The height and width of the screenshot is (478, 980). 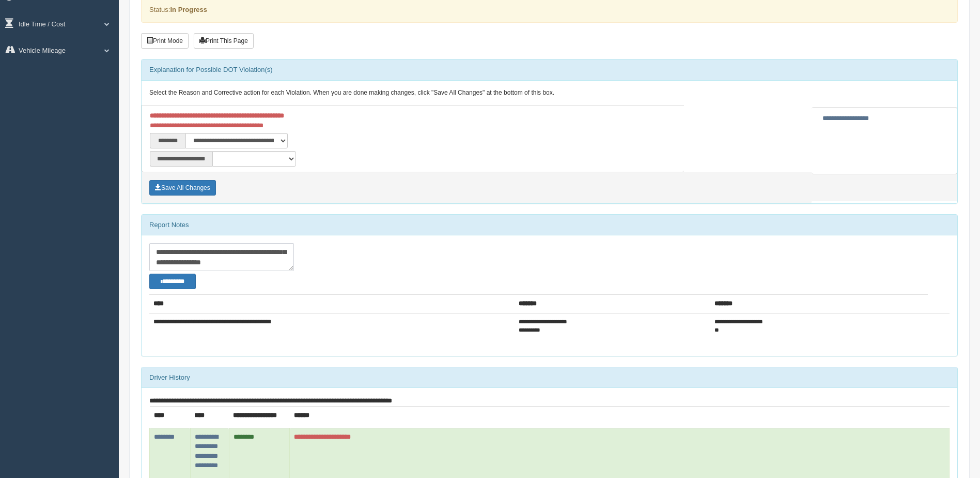 What do you see at coordinates (550, 70) in the screenshot?
I see `div: Explanation for Possible DOT Violation(s)` at bounding box center [550, 70].